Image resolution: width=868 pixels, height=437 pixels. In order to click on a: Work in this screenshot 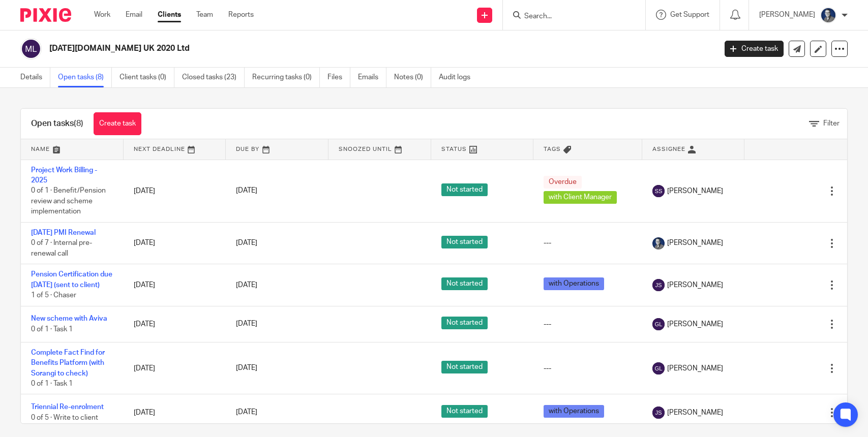, I will do `click(102, 15)`.